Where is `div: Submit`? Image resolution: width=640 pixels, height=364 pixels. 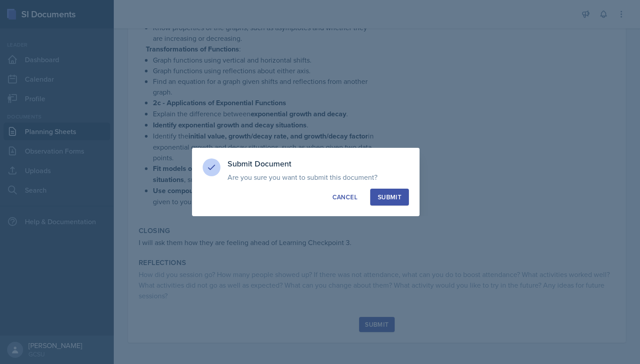
div: Submit is located at coordinates (389, 197).